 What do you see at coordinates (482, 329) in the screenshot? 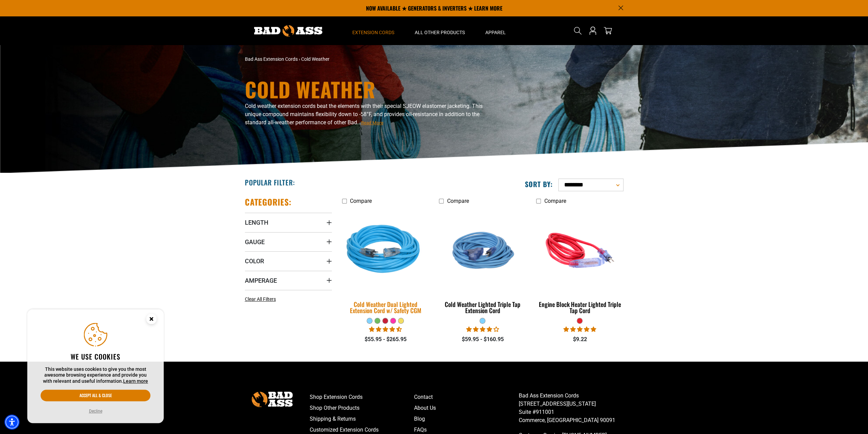
I see `span: 4.18 stars` at bounding box center [482, 329].